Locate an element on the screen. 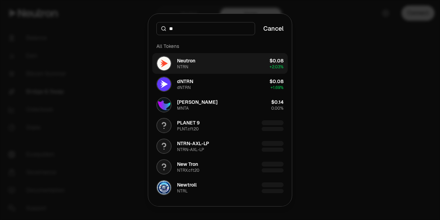 The width and height of the screenshot is (440, 220). div: NTRN is located at coordinates (183, 67).